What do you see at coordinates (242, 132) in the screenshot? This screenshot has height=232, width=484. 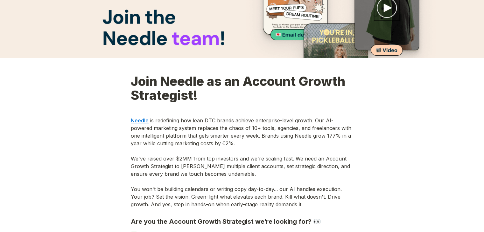 I see `p: is redefining how lean DTC brands achieve enterprise-level growth. Our AI-powered marketing syste...` at bounding box center [242, 132].